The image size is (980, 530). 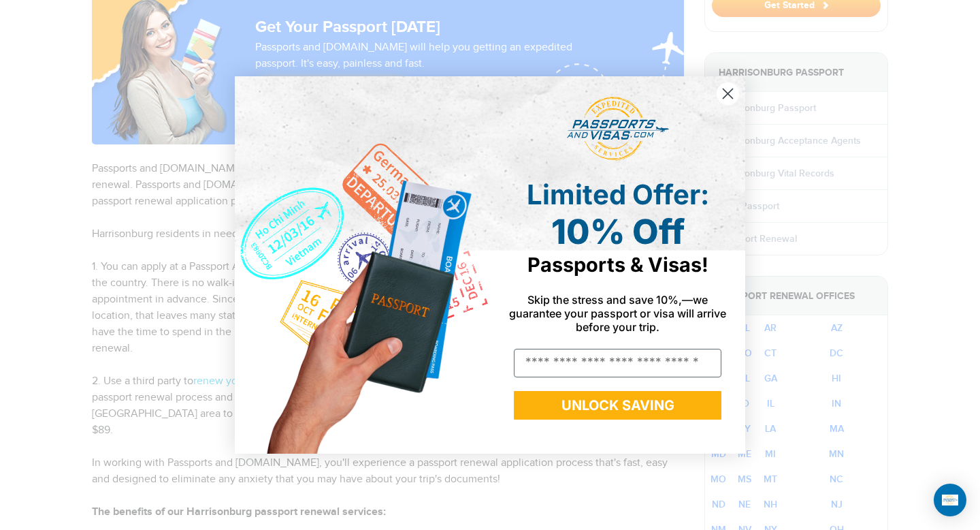 What do you see at coordinates (617, 405) in the screenshot?
I see `button: UNLOCK SAVING` at bounding box center [617, 405].